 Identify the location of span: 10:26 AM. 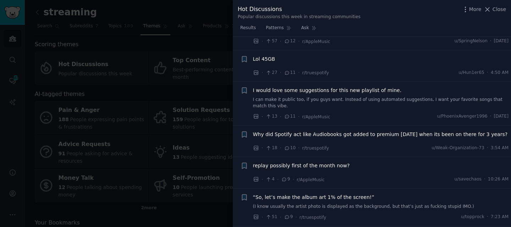
(498, 179).